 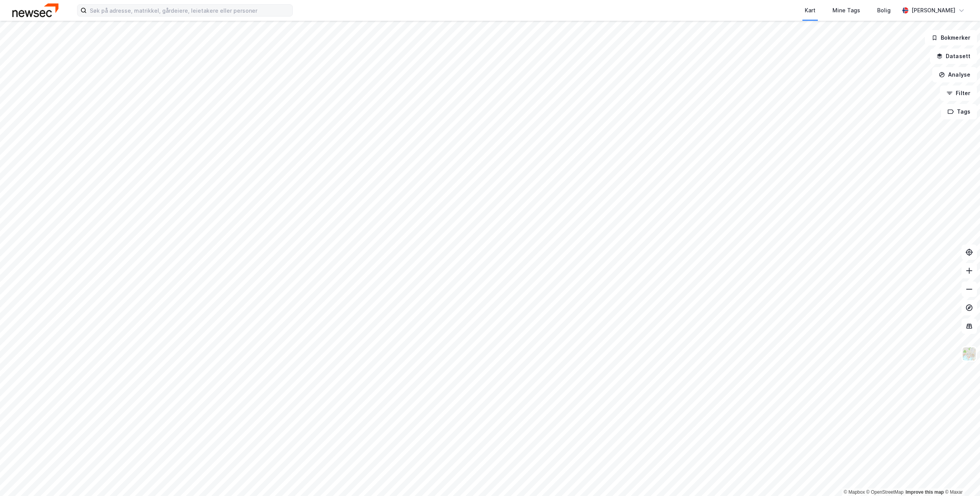 I want to click on div: Kart, so click(x=810, y=10).